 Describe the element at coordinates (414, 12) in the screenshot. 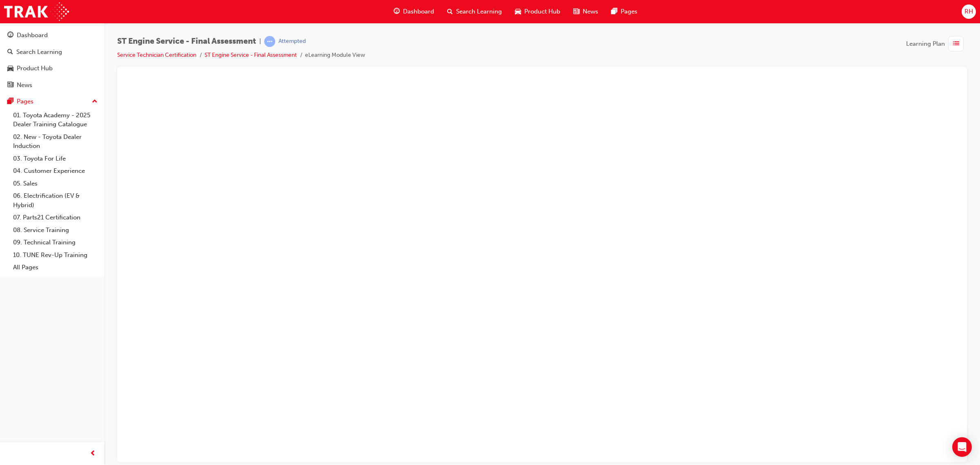

I see `a: guage-iconDashboard` at that location.